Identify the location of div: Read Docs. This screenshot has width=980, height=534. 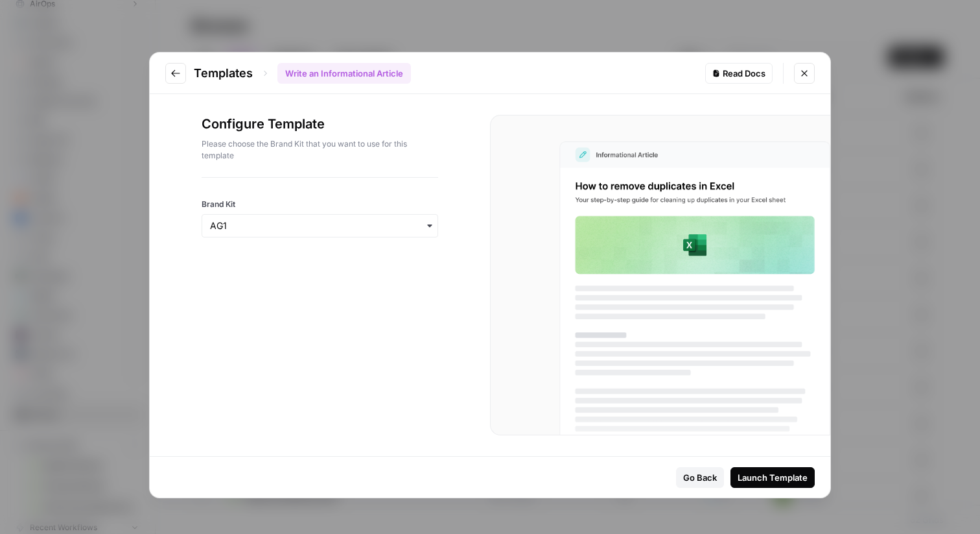
(739, 73).